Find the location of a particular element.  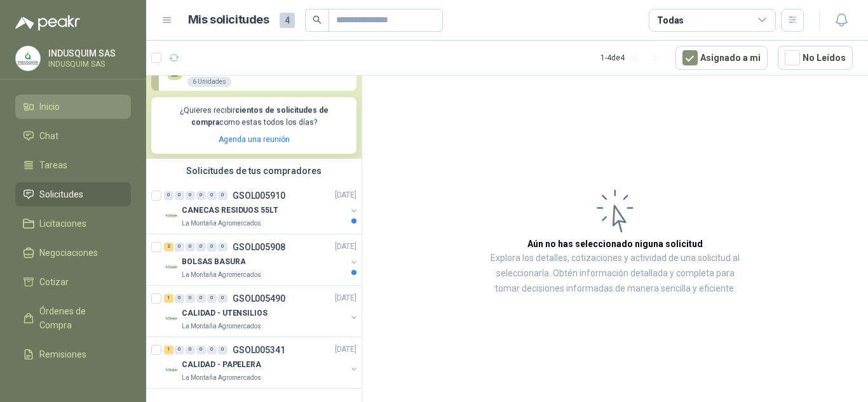

span: search is located at coordinates (317, 20).